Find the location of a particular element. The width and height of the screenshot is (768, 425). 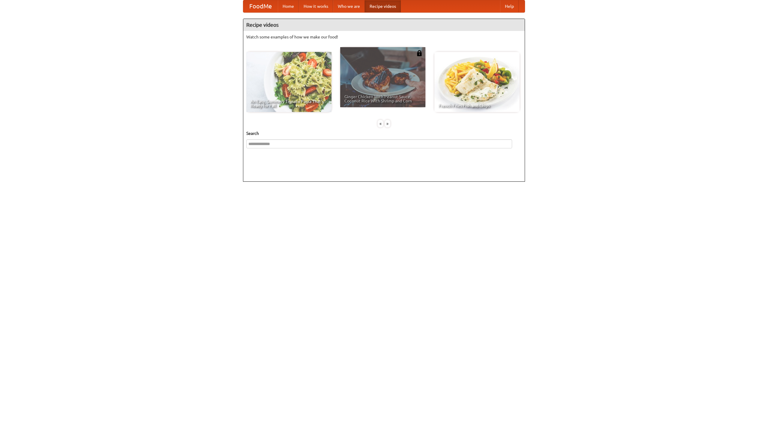

a: How it works is located at coordinates (316, 6).